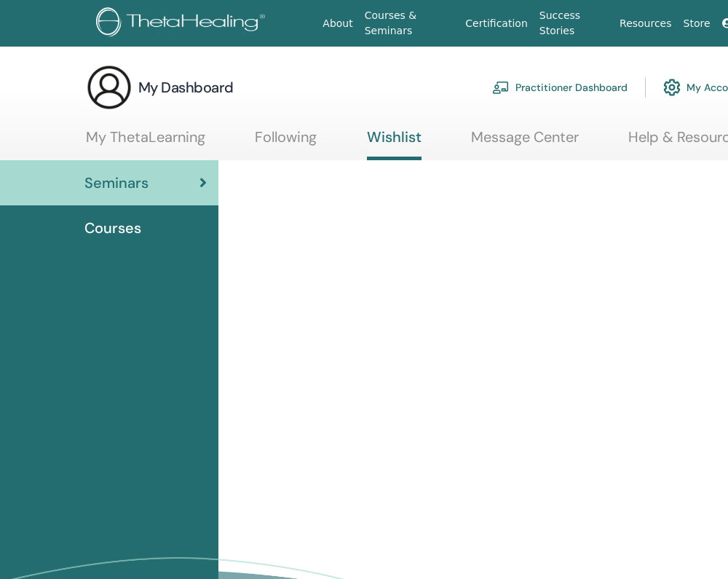 This screenshot has height=579, width=728. I want to click on a: Resources, so click(646, 24).